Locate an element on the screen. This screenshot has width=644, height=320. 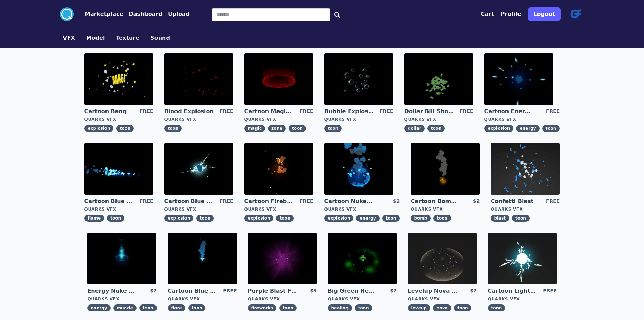
span: muzzle is located at coordinates (125, 308).